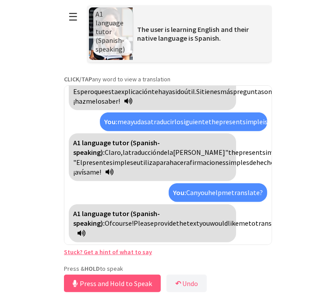  What do you see at coordinates (123, 223) in the screenshot?
I see `span: course!` at bounding box center [123, 223].